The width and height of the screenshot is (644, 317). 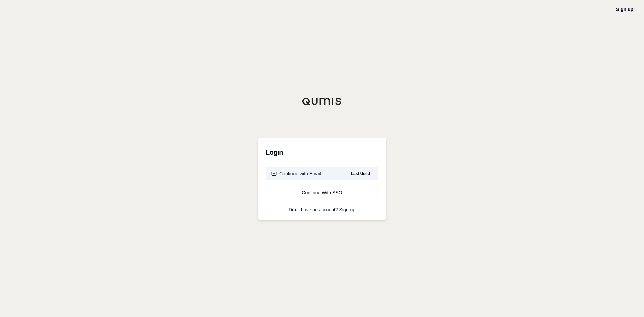 What do you see at coordinates (322, 193) in the screenshot?
I see `div: Continue With SSO` at bounding box center [322, 193].